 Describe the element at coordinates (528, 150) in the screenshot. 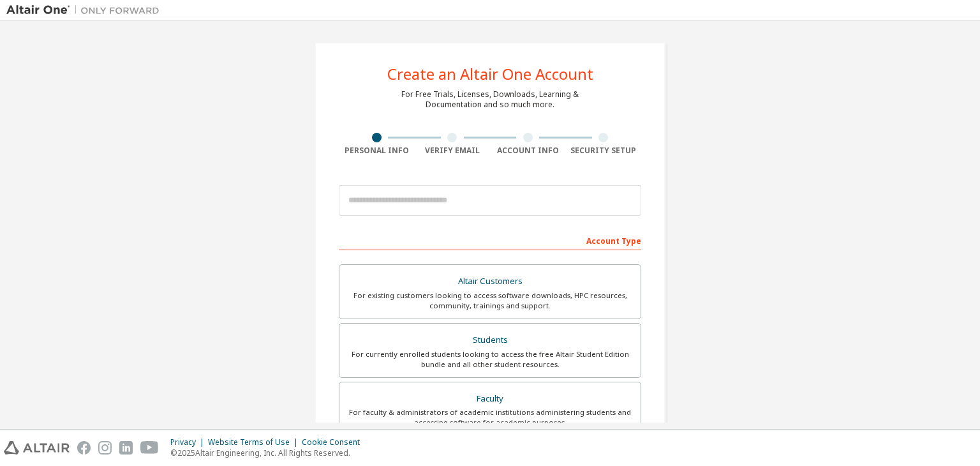

I see `div: Account Info` at that location.